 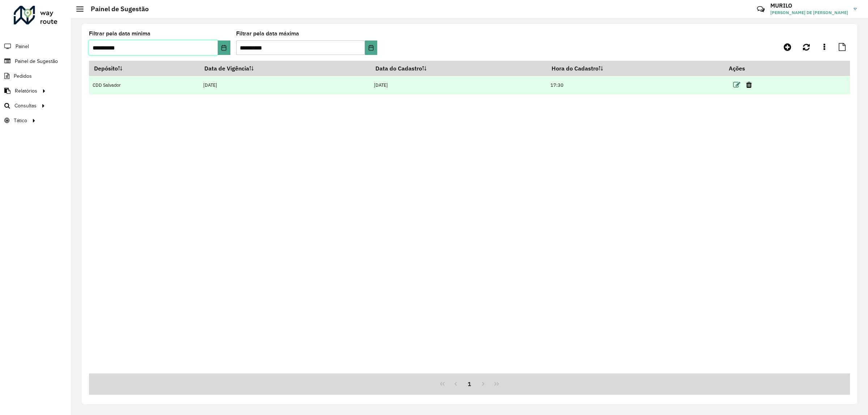 I want to click on span: Relatórios, so click(x=26, y=90).